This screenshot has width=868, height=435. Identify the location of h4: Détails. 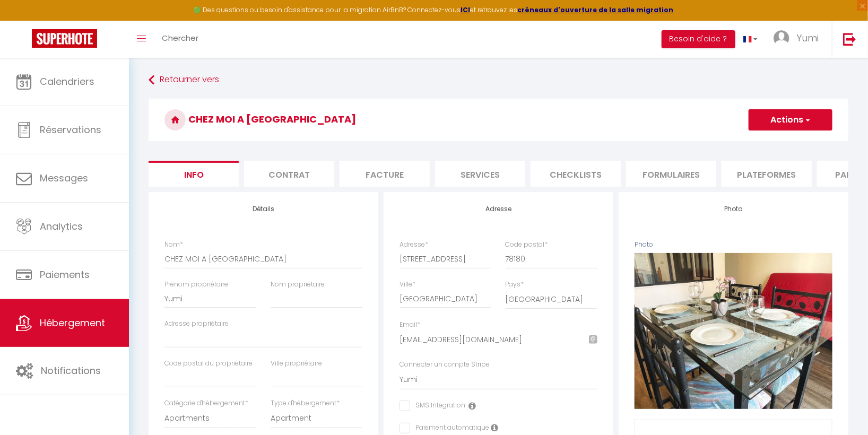
(263, 209).